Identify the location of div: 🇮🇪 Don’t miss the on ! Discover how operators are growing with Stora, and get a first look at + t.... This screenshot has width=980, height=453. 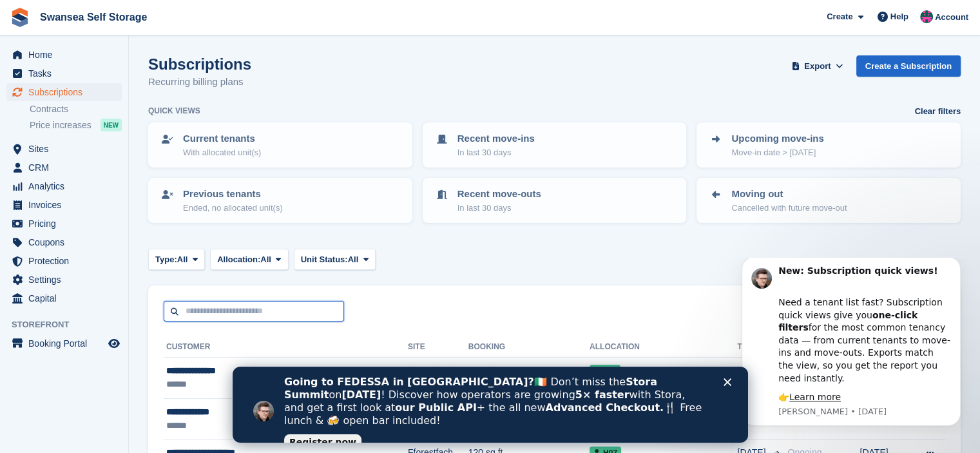
(263, 35).